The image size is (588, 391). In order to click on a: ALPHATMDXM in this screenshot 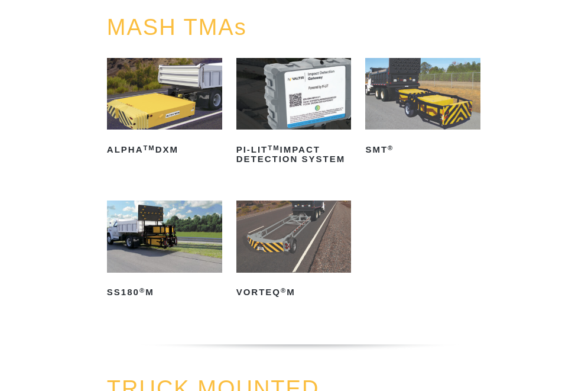, I will do `click(164, 108)`.